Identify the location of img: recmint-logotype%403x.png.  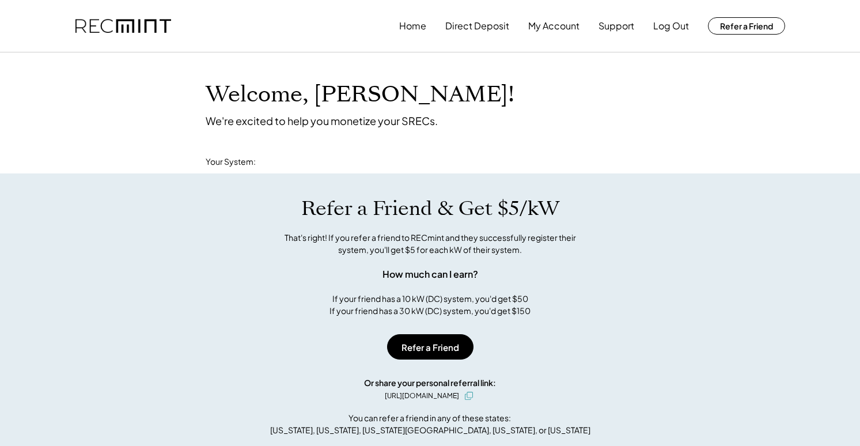
(123, 26).